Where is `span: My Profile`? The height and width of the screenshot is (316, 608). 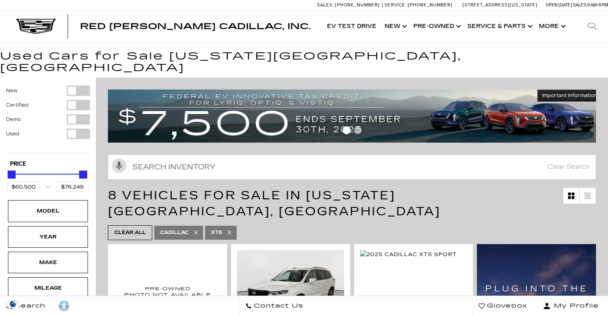 span: My Profile is located at coordinates (575, 306).